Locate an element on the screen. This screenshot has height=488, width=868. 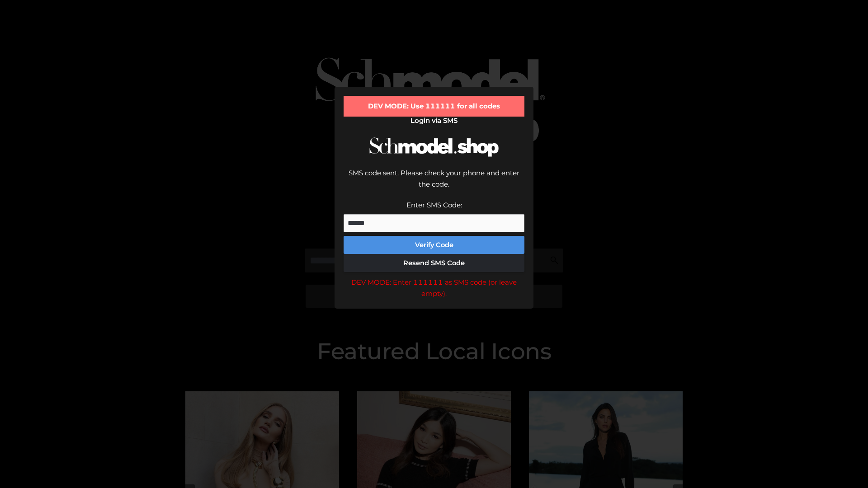
img: Schmodel Logo is located at coordinates (434, 147).